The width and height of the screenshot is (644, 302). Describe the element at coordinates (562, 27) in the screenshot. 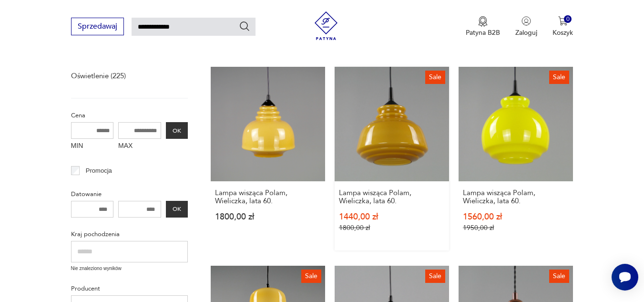

I see `button: 0Koszyk` at that location.